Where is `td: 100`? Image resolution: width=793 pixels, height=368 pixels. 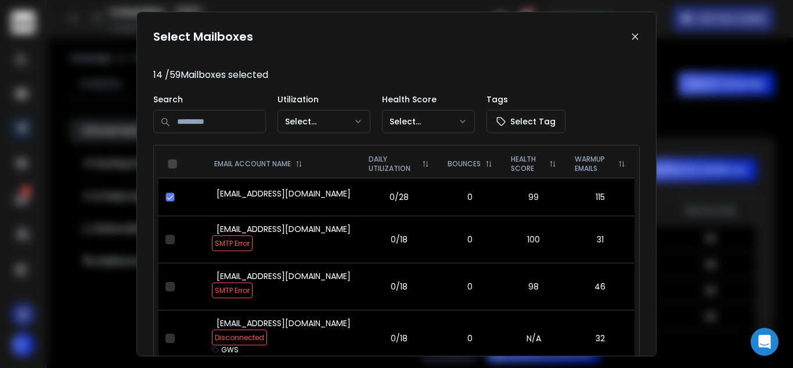 td: 100 is located at coordinates (534, 239).